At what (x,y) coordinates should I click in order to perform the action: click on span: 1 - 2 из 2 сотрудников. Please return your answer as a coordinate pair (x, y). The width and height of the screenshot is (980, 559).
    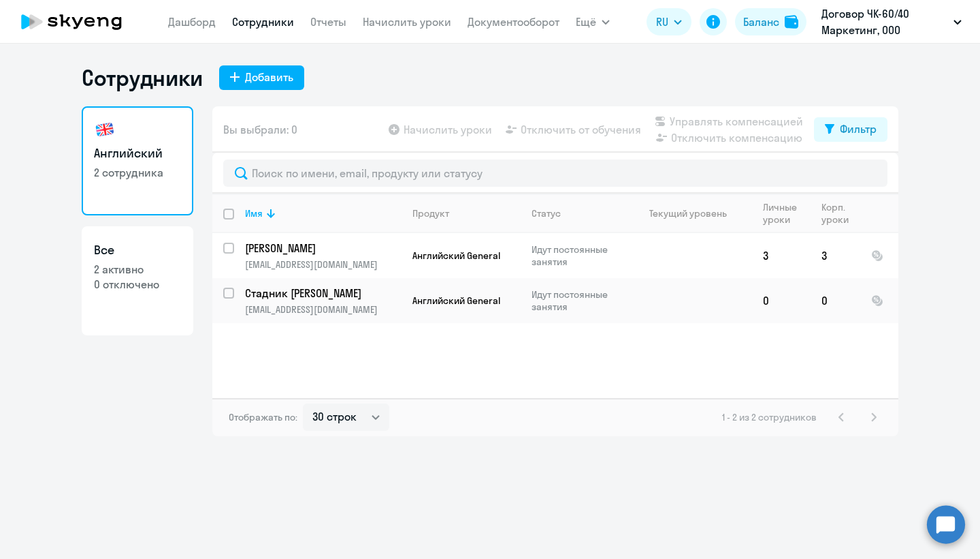
    Looking at the image, I should click on (770, 417).